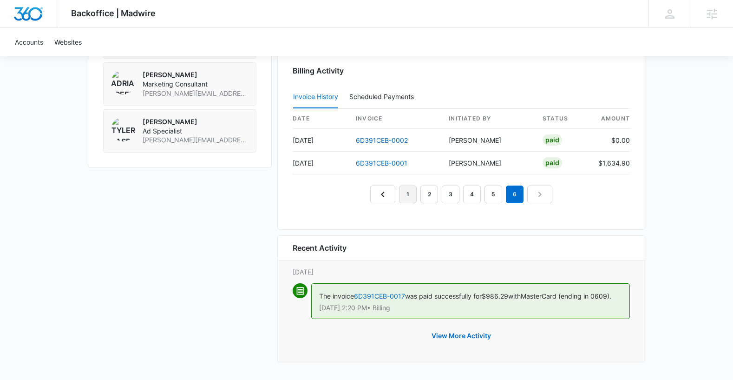  What do you see at coordinates (315, 97) in the screenshot?
I see `button: Invoice History` at bounding box center [315, 97].